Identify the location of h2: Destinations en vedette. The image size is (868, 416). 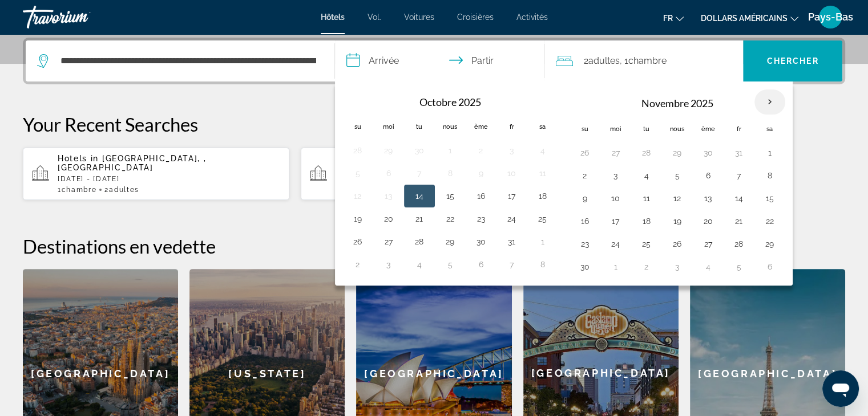
(434, 246).